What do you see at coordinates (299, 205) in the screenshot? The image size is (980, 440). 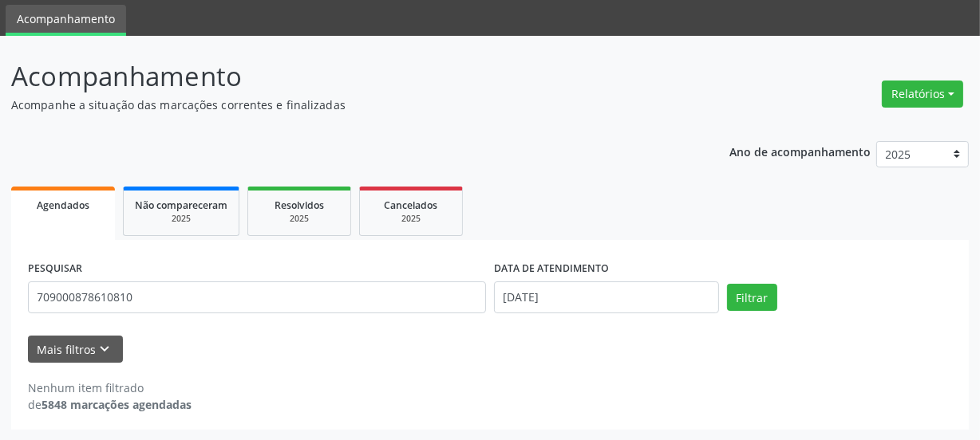 I see `span: Resolvidos` at bounding box center [299, 205].